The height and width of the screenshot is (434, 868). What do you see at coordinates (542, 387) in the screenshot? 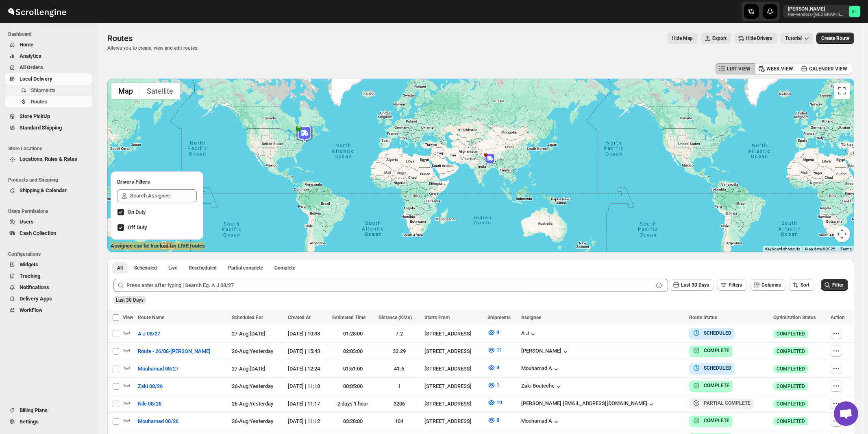
I see `button: Zaki Bouteche` at bounding box center [542, 387].